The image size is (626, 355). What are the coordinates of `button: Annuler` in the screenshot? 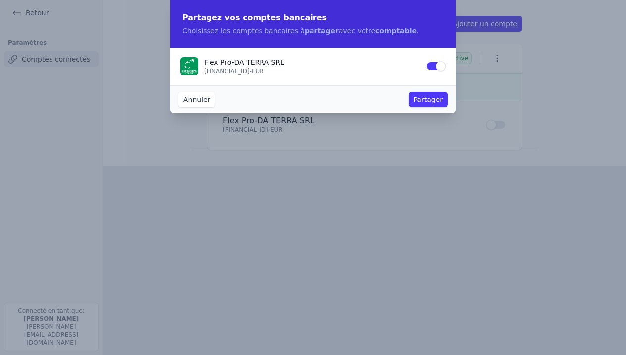 It's located at (196, 99).